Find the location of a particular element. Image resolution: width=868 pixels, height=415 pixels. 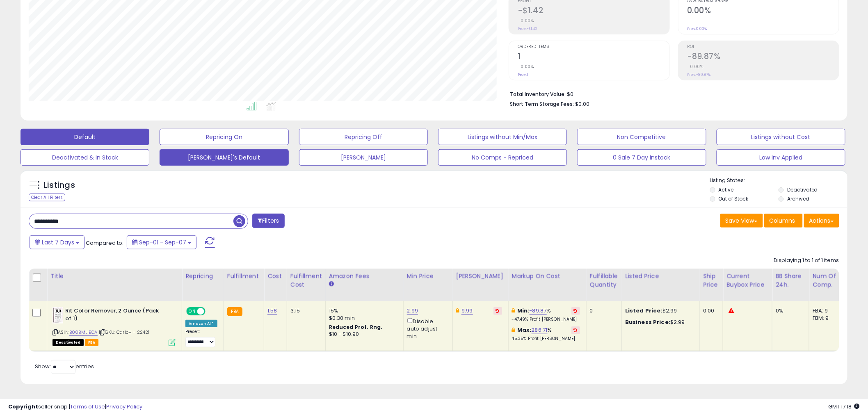

div: 15% is located at coordinates (363, 311).